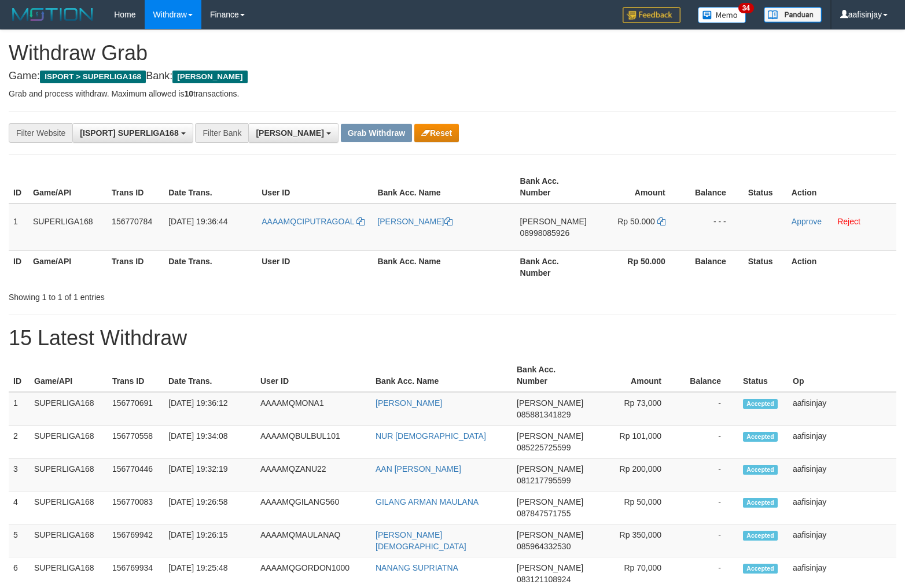 The image size is (905, 588). Describe the element at coordinates (132, 221) in the screenshot. I see `span: 156770784` at that location.